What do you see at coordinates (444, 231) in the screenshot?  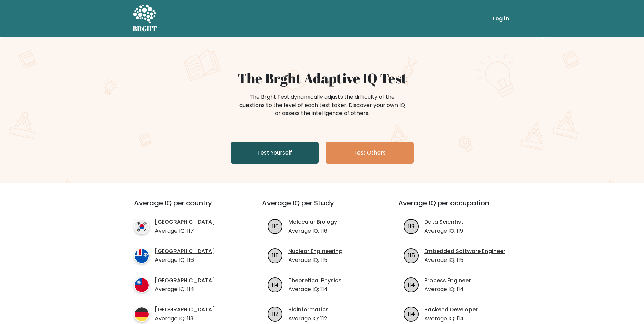 I see `p: Average IQ: 119` at bounding box center [444, 231].